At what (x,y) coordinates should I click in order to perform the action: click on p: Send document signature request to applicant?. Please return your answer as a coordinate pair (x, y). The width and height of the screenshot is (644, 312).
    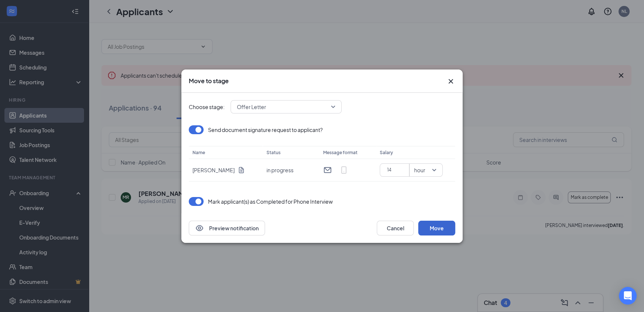
    Looking at the image, I should click on (265, 130).